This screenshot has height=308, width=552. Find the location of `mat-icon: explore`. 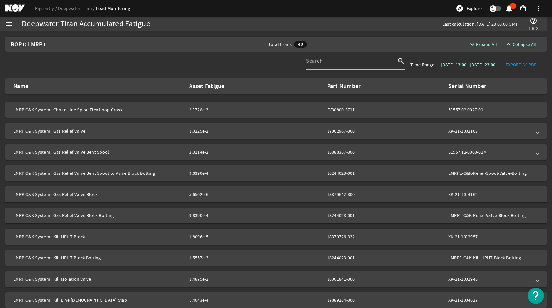

mat-icon: explore is located at coordinates (459, 8).